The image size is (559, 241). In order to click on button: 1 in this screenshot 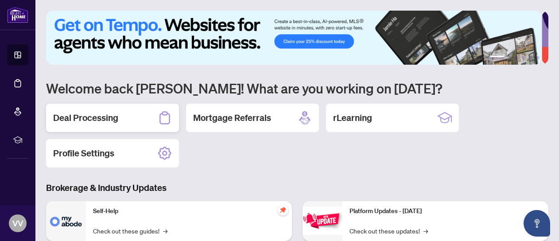, I will do `click(497, 58)`.